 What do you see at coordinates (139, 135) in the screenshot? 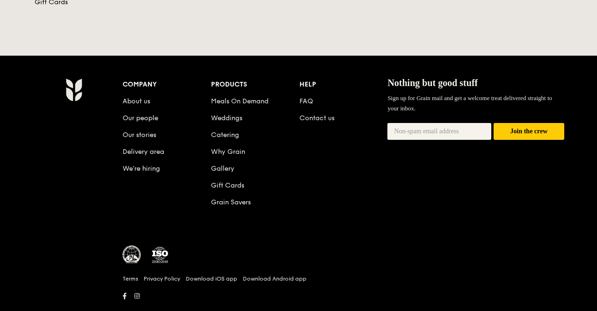
I see `a: Our stories` at bounding box center [139, 135].